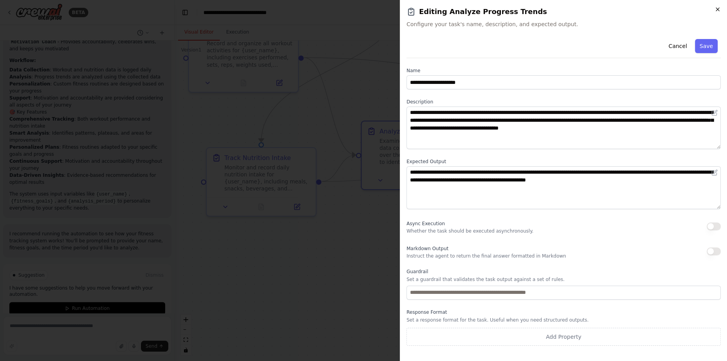 The height and width of the screenshot is (361, 727). I want to click on label: Response Format, so click(563, 312).